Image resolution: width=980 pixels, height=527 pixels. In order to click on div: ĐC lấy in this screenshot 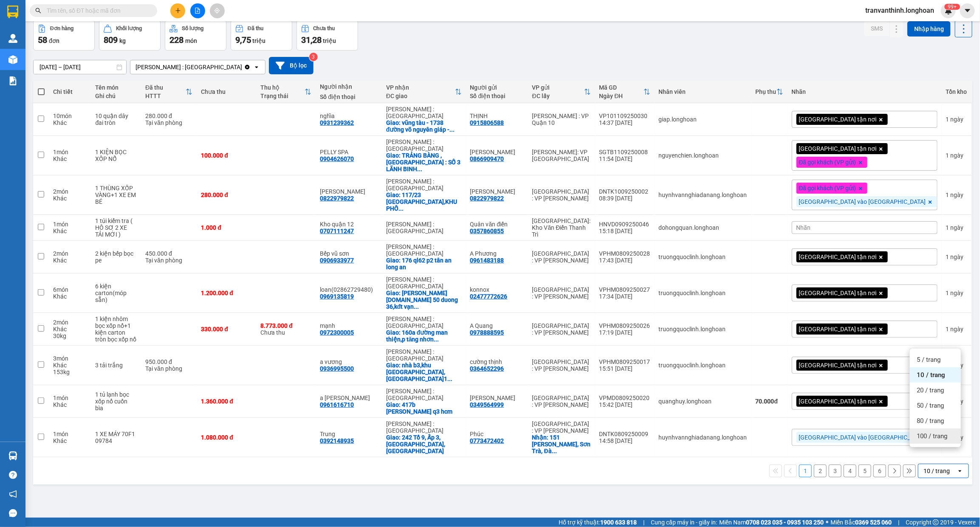, I will do `click(558, 96)`.